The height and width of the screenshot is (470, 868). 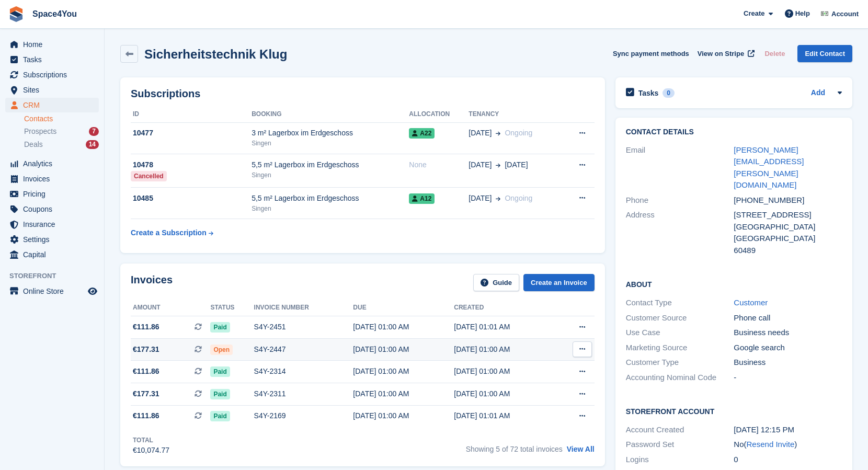 I want to click on th: ID, so click(x=191, y=114).